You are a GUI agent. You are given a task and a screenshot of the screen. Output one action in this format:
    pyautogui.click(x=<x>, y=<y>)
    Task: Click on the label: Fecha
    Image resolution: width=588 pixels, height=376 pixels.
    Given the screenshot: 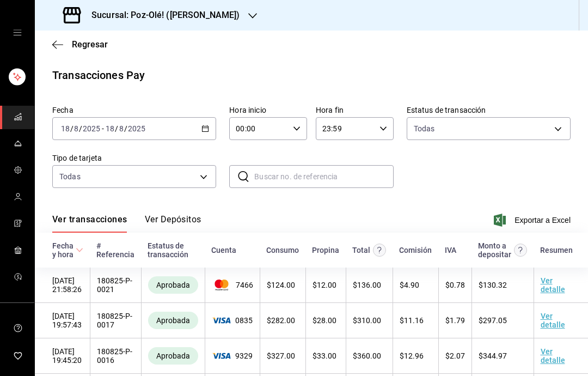 What is the action you would take?
    pyautogui.click(x=134, y=110)
    